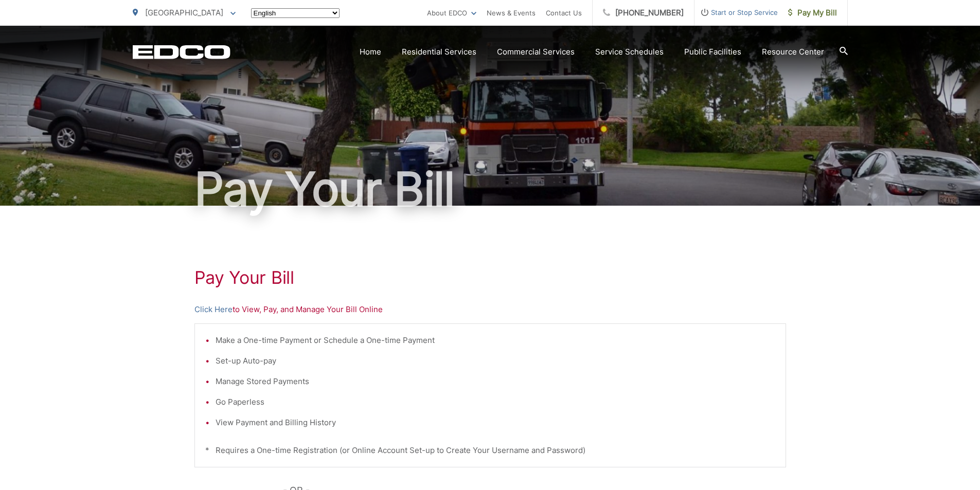  What do you see at coordinates (629, 52) in the screenshot?
I see `a: Service Schedules` at bounding box center [629, 52].